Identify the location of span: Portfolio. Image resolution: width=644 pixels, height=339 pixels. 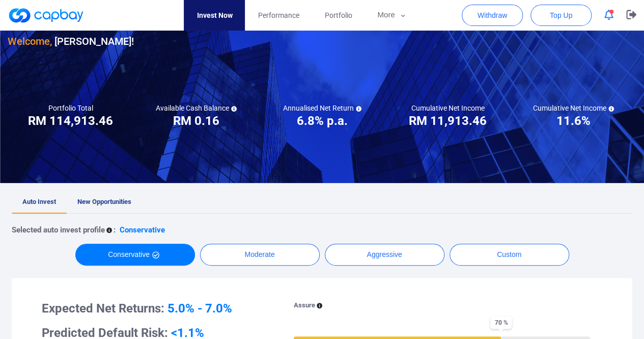
(338, 16).